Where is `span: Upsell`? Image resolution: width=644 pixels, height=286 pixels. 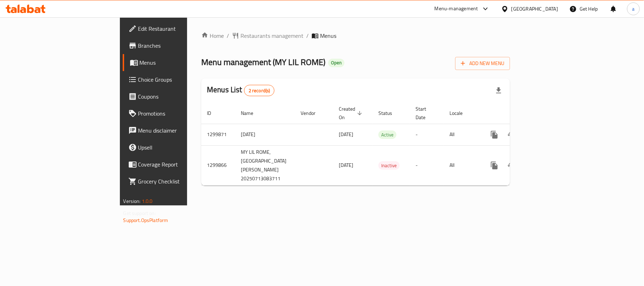
span: Upsell is located at coordinates (180, 147).